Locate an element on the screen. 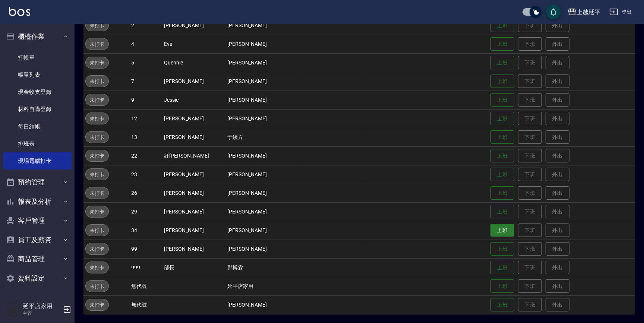  button: 登出 is located at coordinates (620, 12).